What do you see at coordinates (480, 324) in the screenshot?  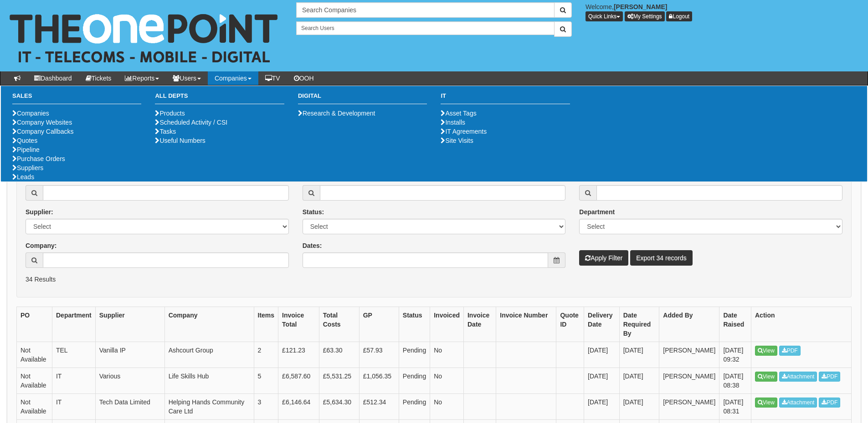 I see `th: Invoice Date` at bounding box center [480, 324].